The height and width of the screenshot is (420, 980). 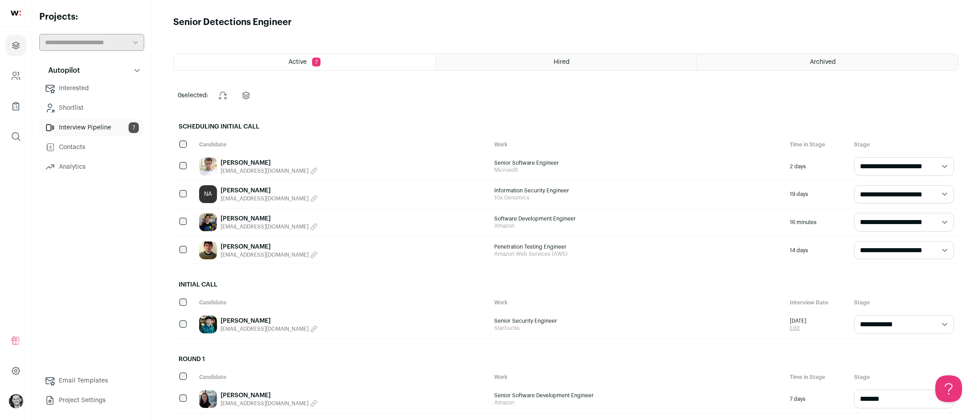 What do you see at coordinates (16, 402) in the screenshot?
I see `img: 1798315-medium_jpg` at bounding box center [16, 402].